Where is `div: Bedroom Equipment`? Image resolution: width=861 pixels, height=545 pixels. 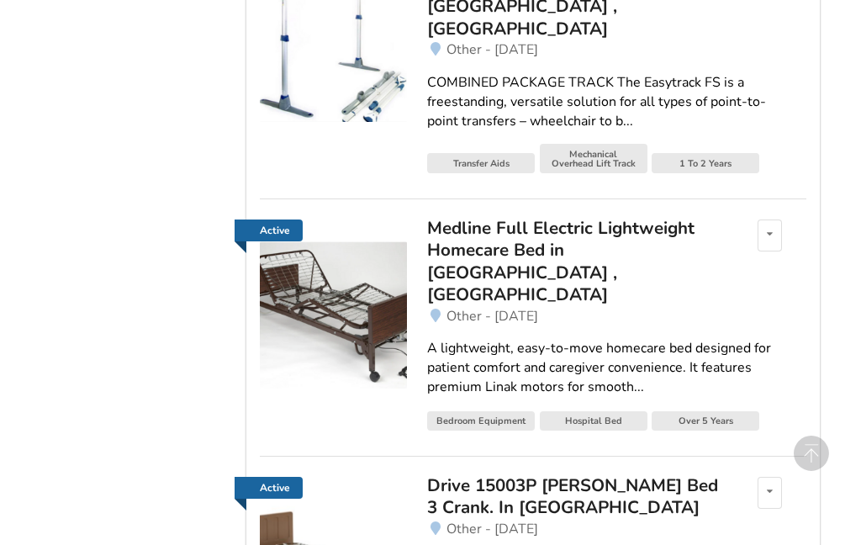 div: Bedroom Equipment is located at coordinates (481, 421).